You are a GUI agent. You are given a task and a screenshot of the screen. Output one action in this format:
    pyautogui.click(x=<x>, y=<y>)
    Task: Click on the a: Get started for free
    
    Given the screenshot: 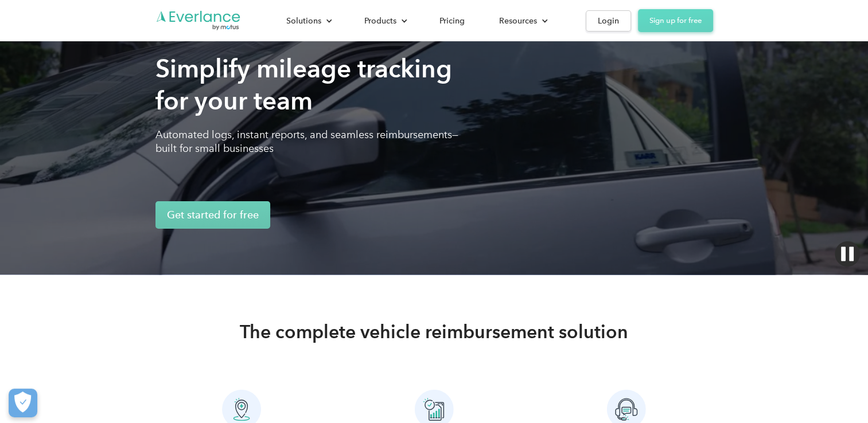 What is the action you would take?
    pyautogui.click(x=213, y=215)
    